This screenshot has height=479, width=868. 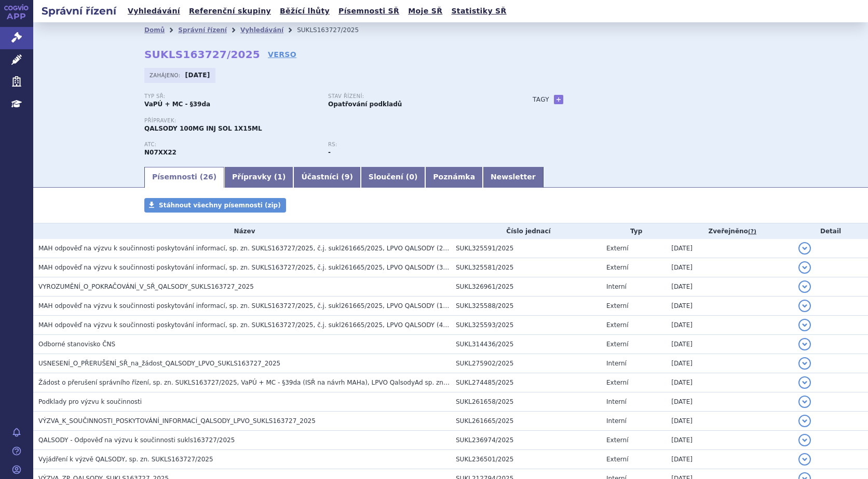 I want to click on p: ATC:, so click(x=231, y=145).